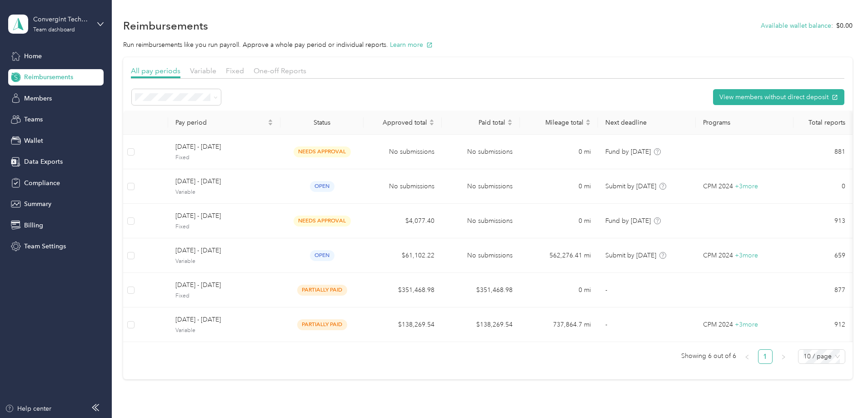 This screenshot has height=418, width=868. What do you see at coordinates (412, 45) in the screenshot?
I see `button: Learn more` at bounding box center [412, 45].